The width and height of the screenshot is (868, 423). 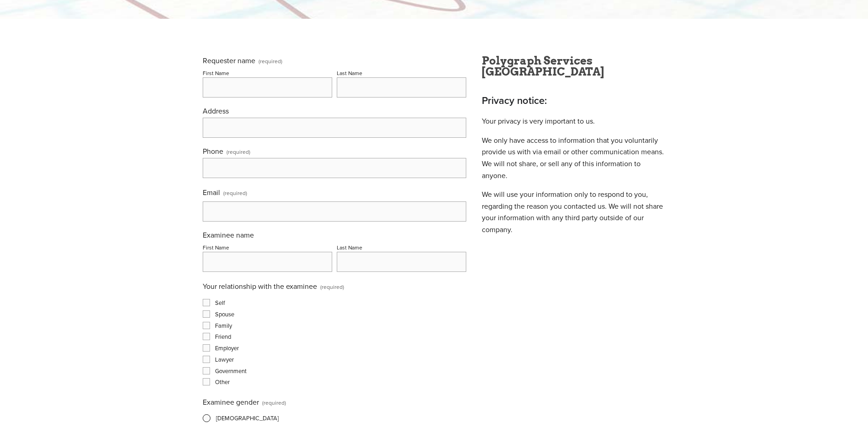 What do you see at coordinates (207, 325) in the screenshot?
I see `input: Family` at bounding box center [207, 325].